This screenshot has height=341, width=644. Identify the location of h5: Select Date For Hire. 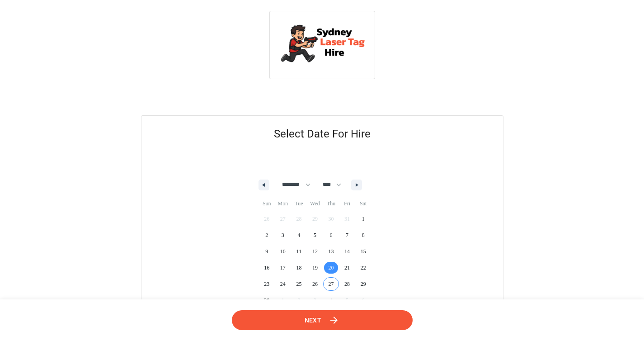
(322, 134).